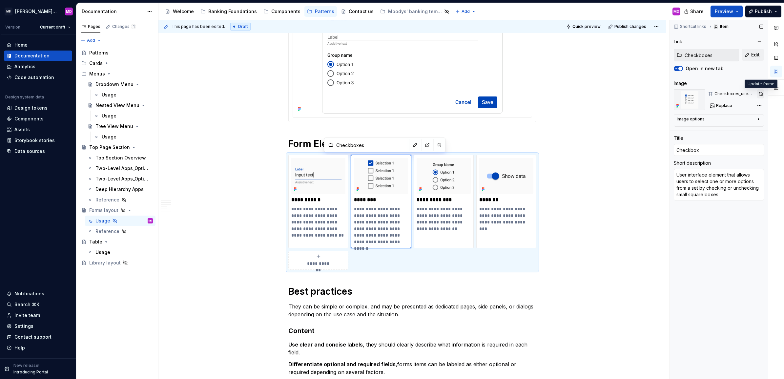 This screenshot has height=379, width=784. I want to click on button: Shortcut links, so click(691, 27).